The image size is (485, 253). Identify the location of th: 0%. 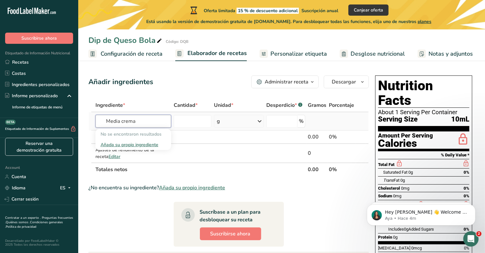
(342, 169).